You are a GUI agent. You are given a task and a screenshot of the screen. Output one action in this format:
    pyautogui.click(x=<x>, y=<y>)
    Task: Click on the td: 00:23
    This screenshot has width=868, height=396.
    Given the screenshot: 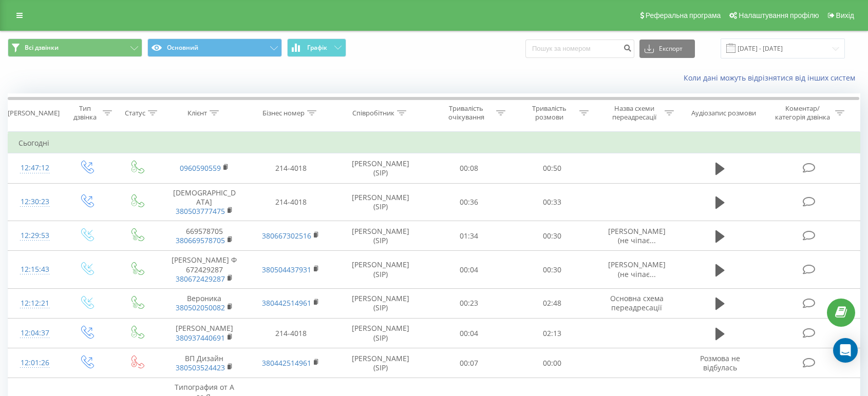 What is the action you would take?
    pyautogui.click(x=469, y=304)
    